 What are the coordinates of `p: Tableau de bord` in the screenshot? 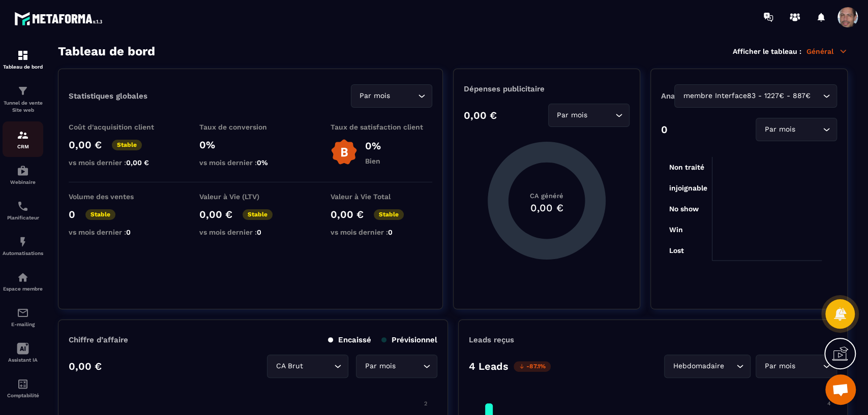 It's located at (23, 66).